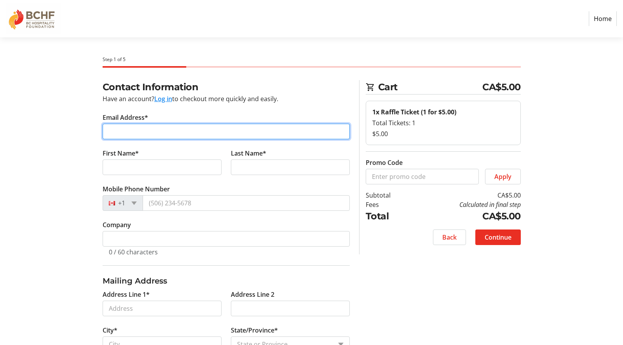  Describe the element at coordinates (162, 308) in the screenshot. I see `input: Address` at that location.